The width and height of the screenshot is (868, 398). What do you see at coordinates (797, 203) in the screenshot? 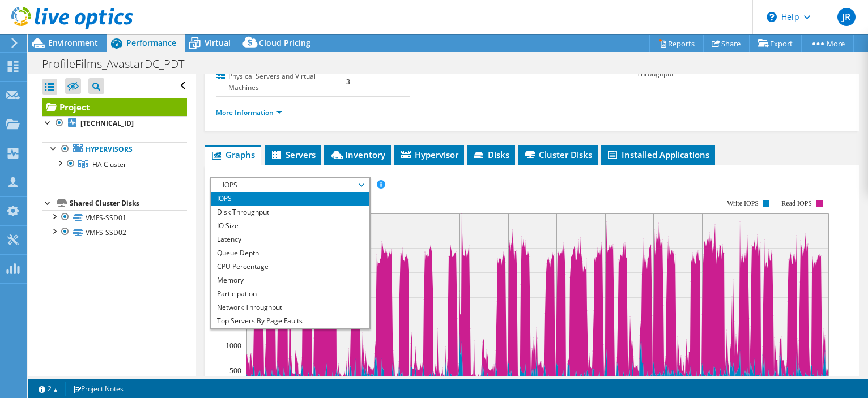
I see `text: Read IOPS` at bounding box center [797, 203].